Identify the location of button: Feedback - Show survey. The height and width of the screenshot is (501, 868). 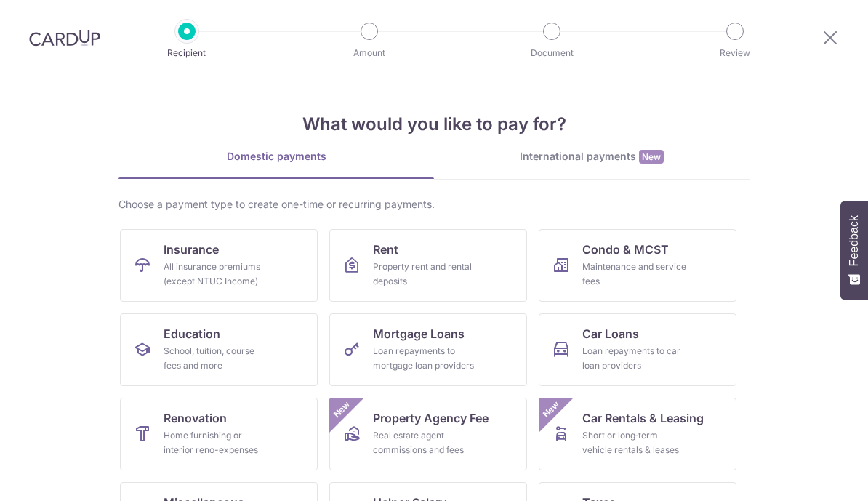
(854, 250).